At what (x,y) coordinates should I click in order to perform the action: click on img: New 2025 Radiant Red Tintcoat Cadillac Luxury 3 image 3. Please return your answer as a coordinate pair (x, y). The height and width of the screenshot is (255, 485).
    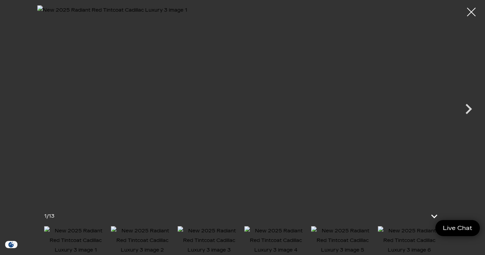
    Looking at the image, I should click on (209, 240).